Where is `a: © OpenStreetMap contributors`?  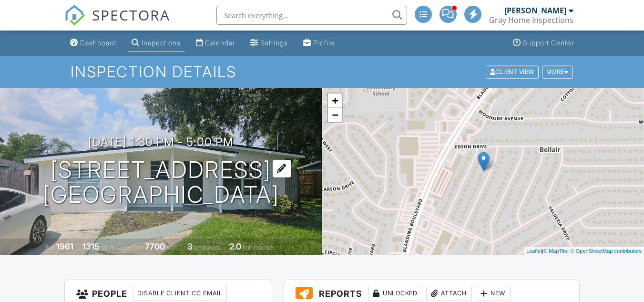 a: © OpenStreetMap contributors is located at coordinates (606, 251).